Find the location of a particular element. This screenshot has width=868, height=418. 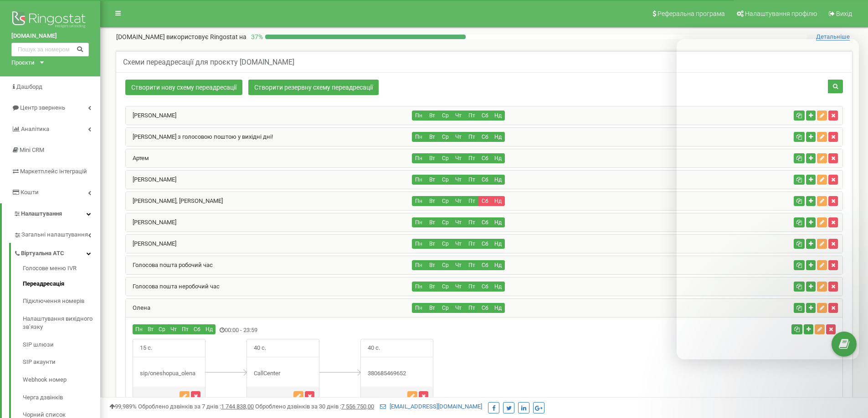

a: Віртуальна АТС is located at coordinates (57, 252).